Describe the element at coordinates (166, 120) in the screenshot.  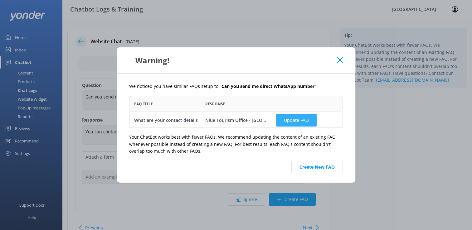
I see `div: What are your contact details` at that location.